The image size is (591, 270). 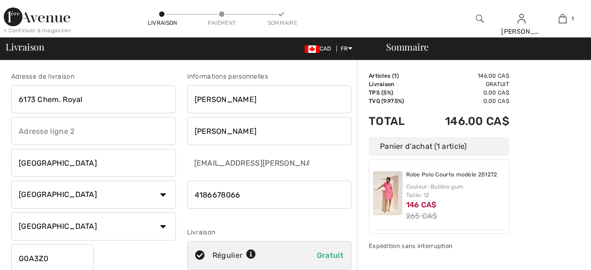 I want to click on div: Panier d'achat (1 article), so click(x=439, y=146).